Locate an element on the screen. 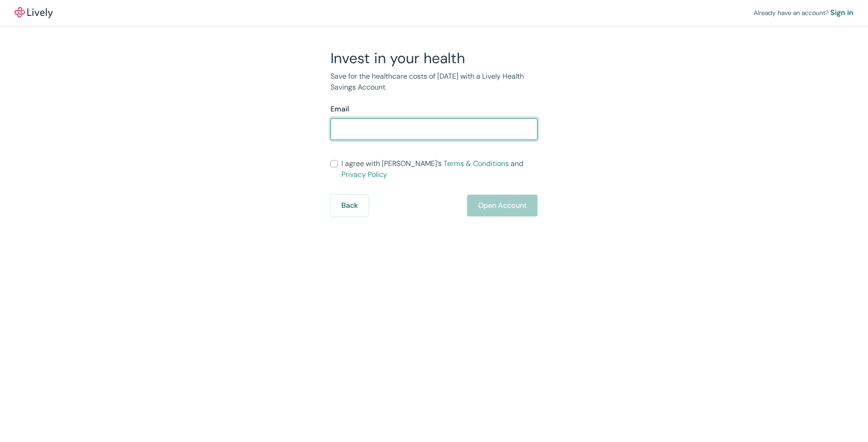 The image size is (868, 442). a: Terms & Conditions is located at coordinates (476, 163).